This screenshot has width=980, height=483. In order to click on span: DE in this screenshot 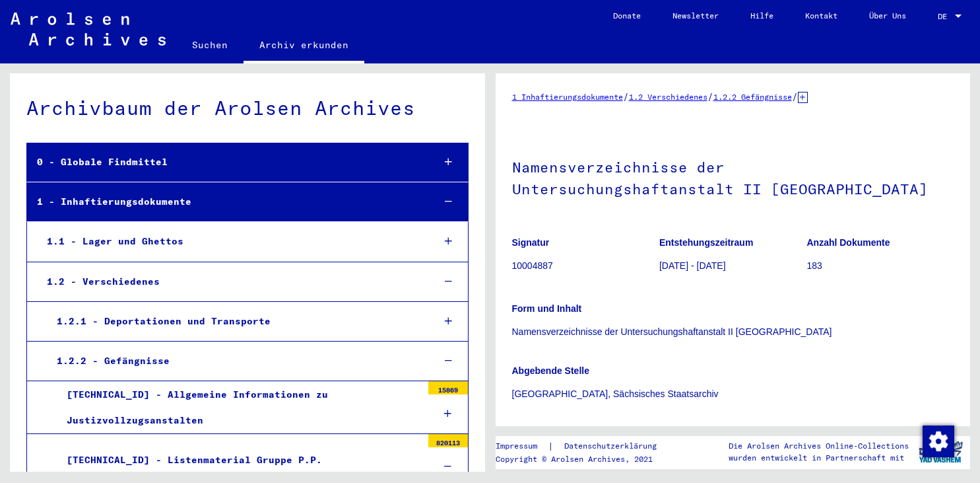, I will do `click(945, 17)`.